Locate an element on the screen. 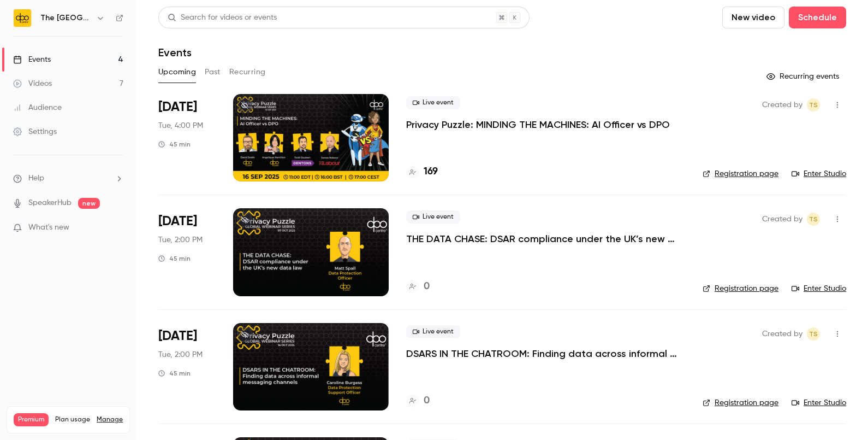  div: Oct 14 Tue, 2:00 PM (Europe/London) is located at coordinates (187, 367).